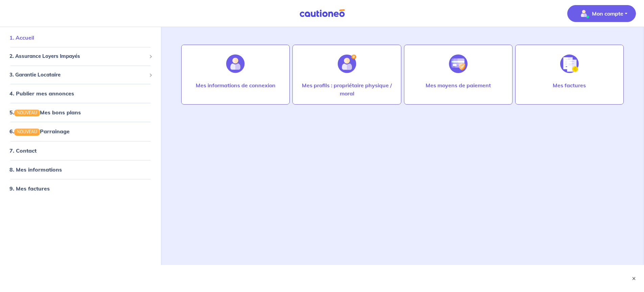 The height and width of the screenshot is (292, 644). Describe the element at coordinates (78, 75) in the screenshot. I see `span: 3. Garantie Locataire` at that location.